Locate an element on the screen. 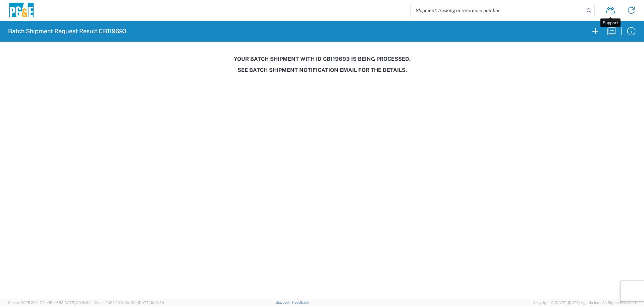 The image size is (644, 306). a: Support is located at coordinates (284, 302).